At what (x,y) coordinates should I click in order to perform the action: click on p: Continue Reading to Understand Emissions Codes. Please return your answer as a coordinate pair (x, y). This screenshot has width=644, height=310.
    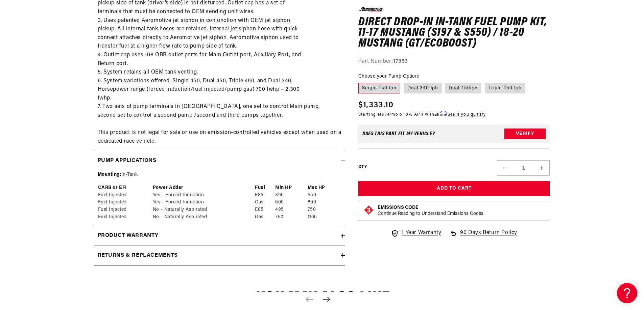
    Looking at the image, I should click on (430, 213).